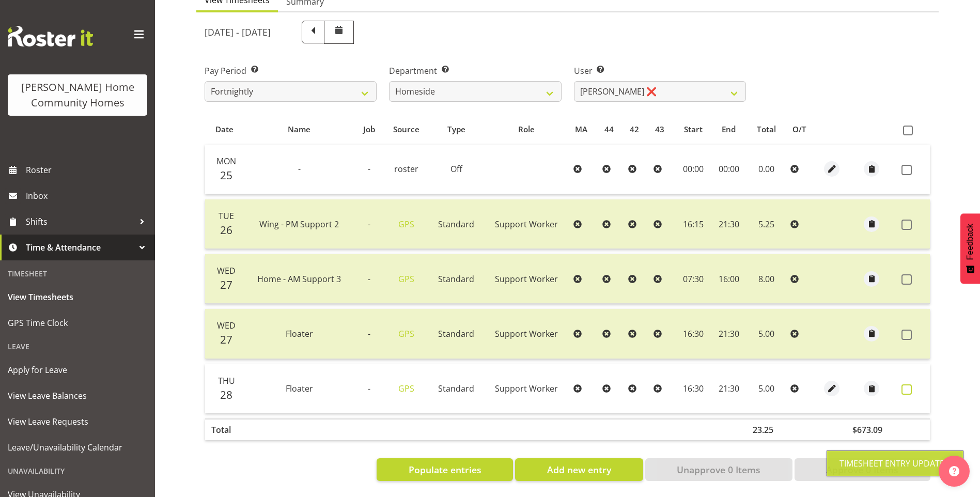 This screenshot has width=980, height=497. What do you see at coordinates (299, 129) in the screenshot?
I see `div: Name` at bounding box center [299, 129].